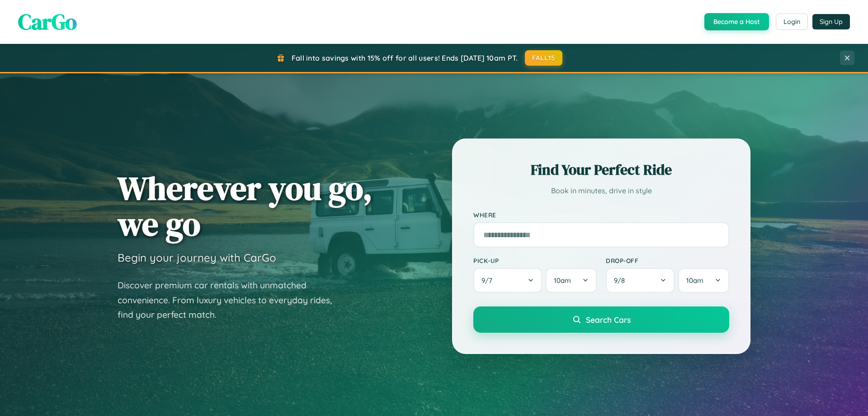  Describe the element at coordinates (197, 257) in the screenshot. I see `h3: Begin your journey with CarGo` at that location.